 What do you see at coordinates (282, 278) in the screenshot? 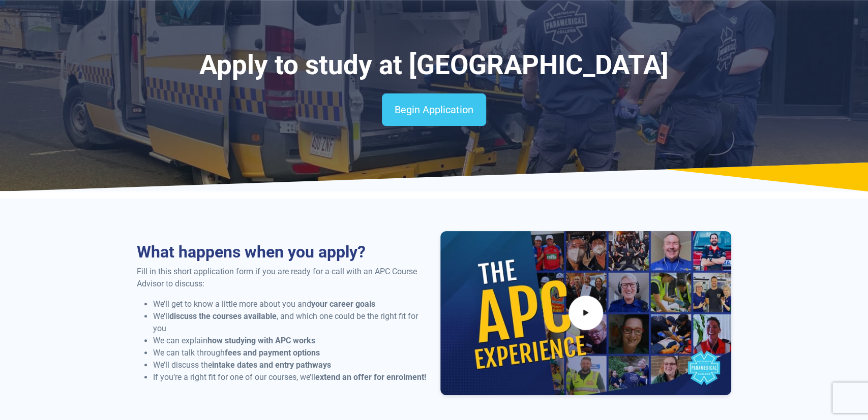
I see `p: Fill in this short application form if you are ready for a call with an APC Course Advisor to dis...` at bounding box center [282, 278].